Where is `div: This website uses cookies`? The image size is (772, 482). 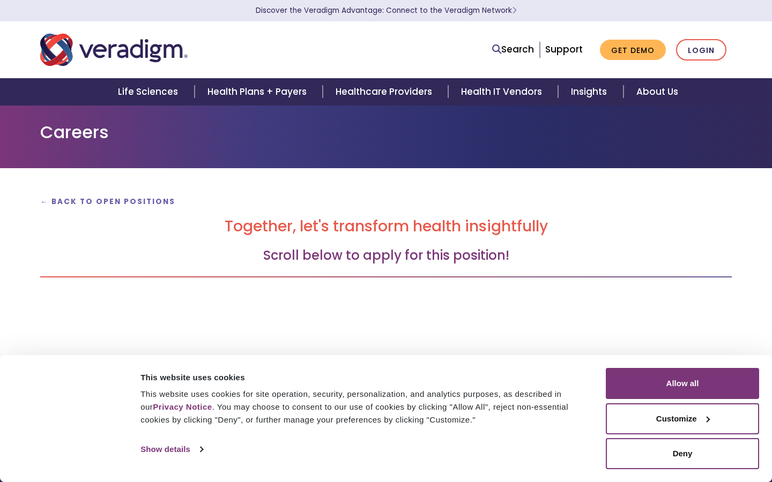
div: This website uses cookies is located at coordinates (367, 378).